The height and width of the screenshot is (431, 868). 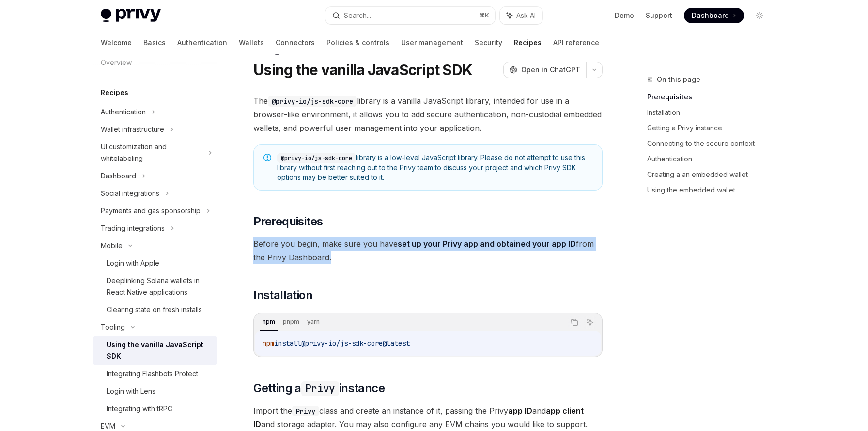 I want to click on span: Ask AI, so click(x=526, y=16).